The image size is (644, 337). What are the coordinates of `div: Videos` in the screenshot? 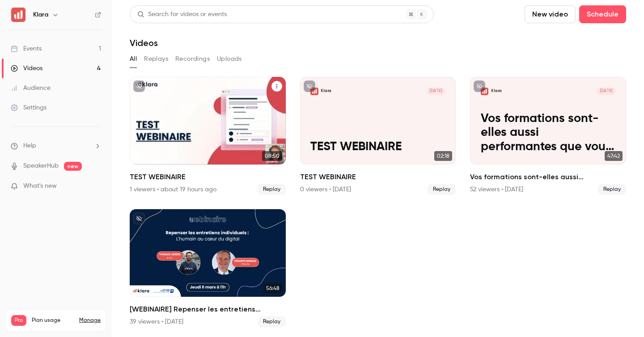 It's located at (26, 68).